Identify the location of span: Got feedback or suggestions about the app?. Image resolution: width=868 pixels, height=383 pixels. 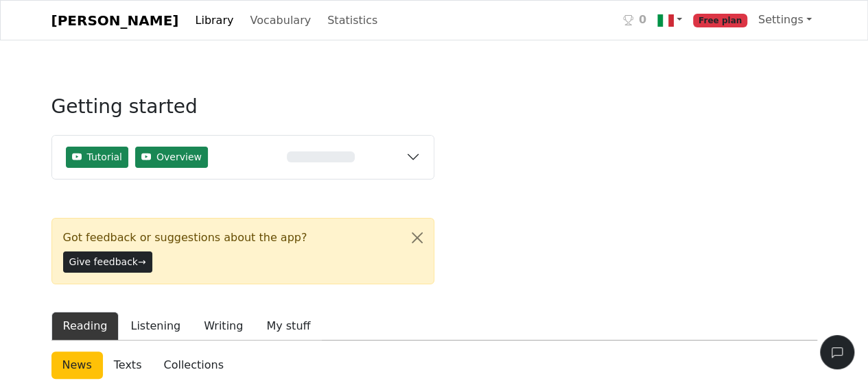
(185, 238).